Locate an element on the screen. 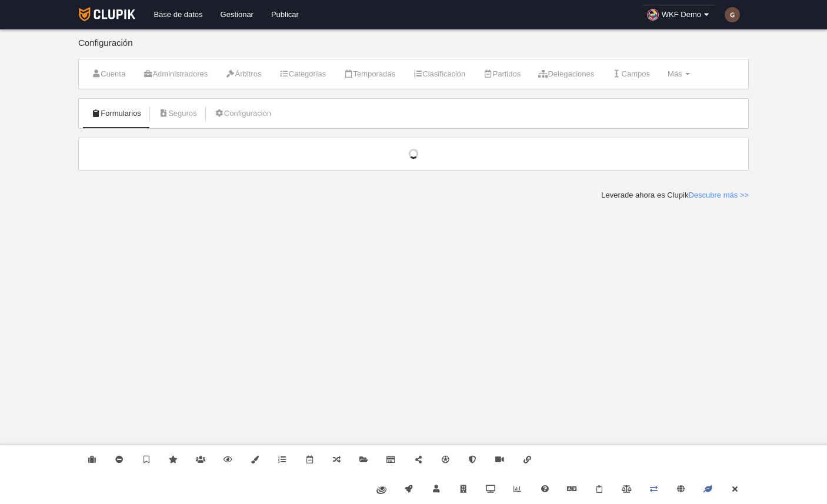  span: WKF Demo is located at coordinates (681, 15).